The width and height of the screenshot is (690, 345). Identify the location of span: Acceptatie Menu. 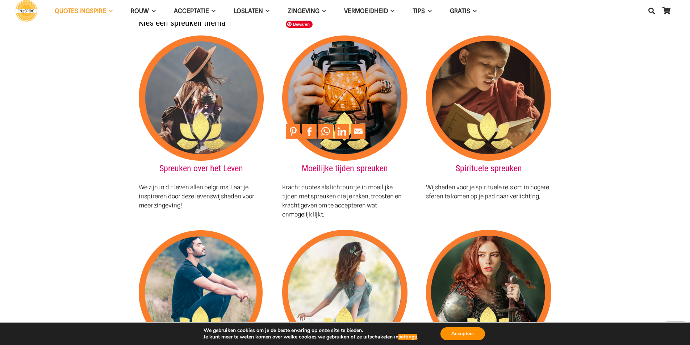
(212, 11).